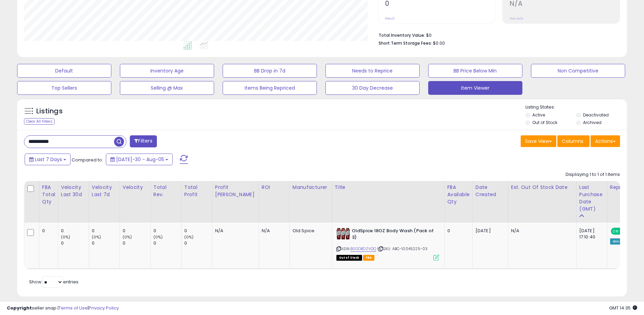  Describe the element at coordinates (167, 87) in the screenshot. I see `button: Selling @ Max` at that location.